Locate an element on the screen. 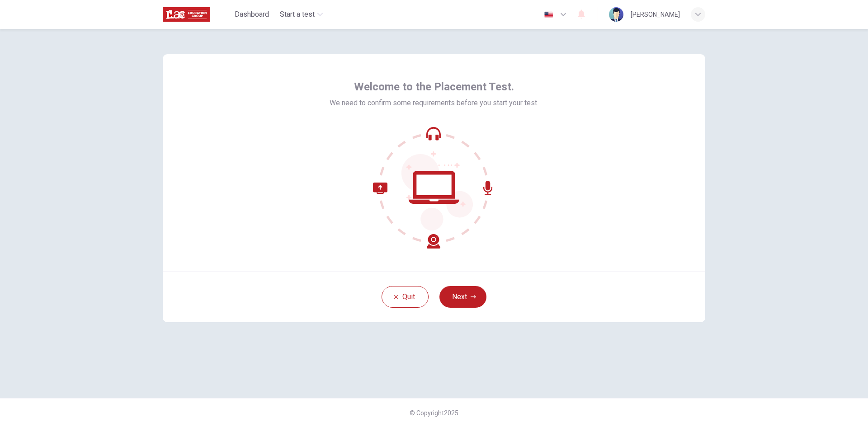 This screenshot has width=868, height=427. img: Profile picture is located at coordinates (616, 15).